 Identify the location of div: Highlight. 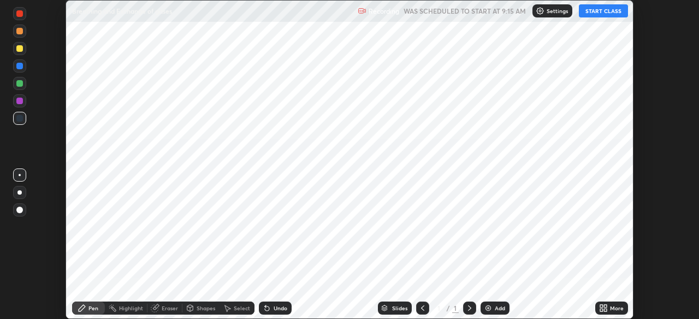
(131, 308).